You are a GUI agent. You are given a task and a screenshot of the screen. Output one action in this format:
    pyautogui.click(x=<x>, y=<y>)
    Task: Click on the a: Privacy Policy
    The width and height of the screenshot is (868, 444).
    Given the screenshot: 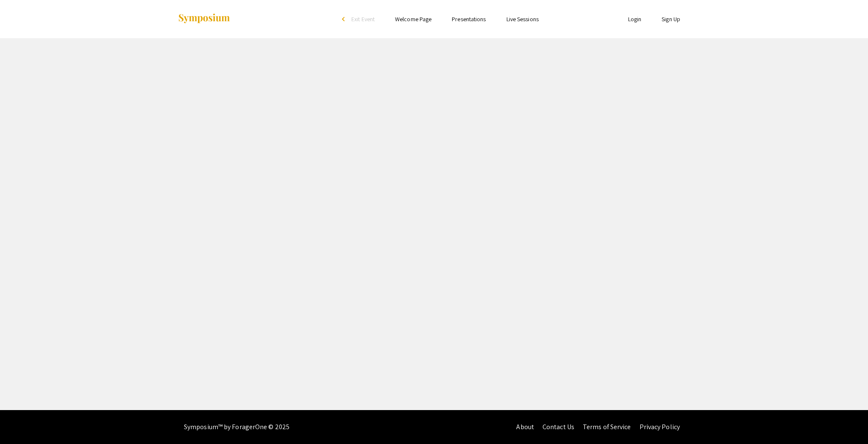 What is the action you would take?
    pyautogui.click(x=659, y=427)
    